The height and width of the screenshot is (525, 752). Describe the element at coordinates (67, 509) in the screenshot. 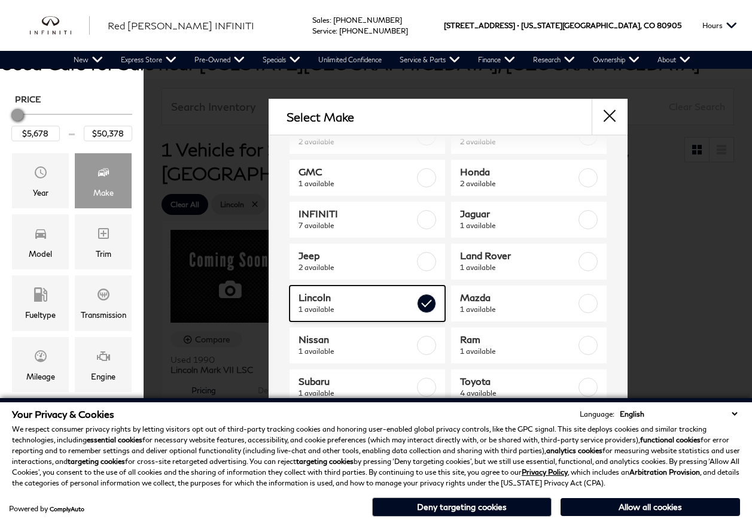

I see `a: ComplyAuto` at that location.